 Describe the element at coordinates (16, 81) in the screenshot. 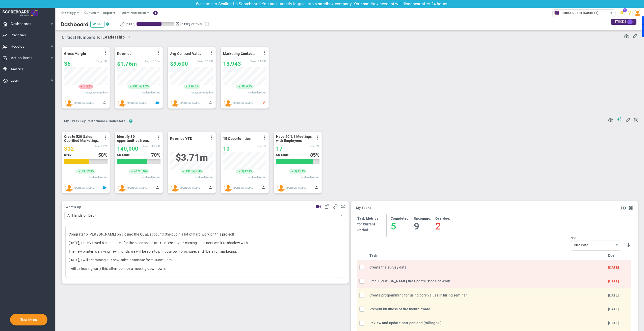

I see `span: Learn` at that location.